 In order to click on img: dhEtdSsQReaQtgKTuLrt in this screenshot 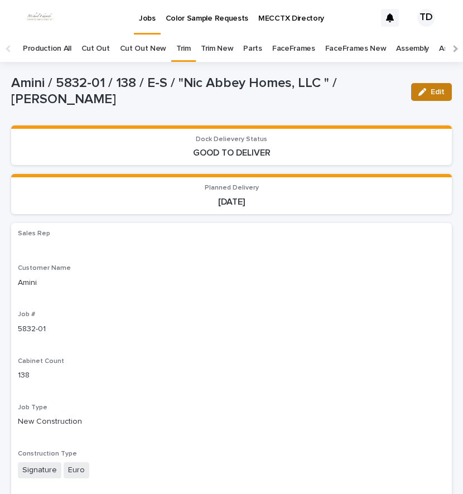, I will do `click(40, 18)`.